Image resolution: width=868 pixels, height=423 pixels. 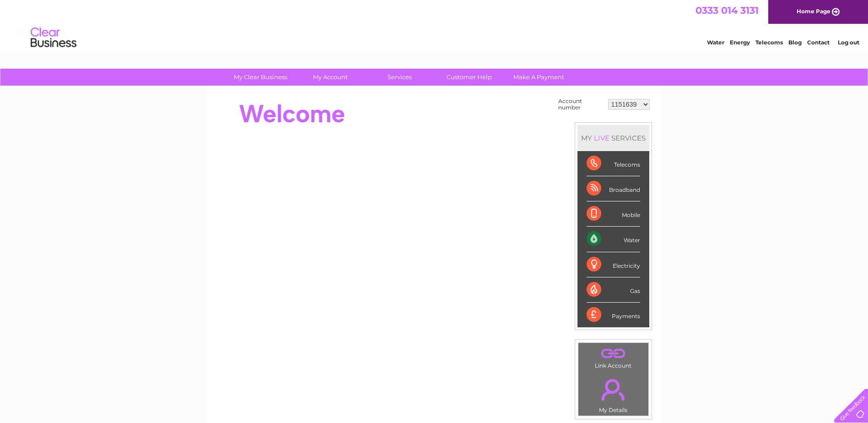 What do you see at coordinates (848, 42) in the screenshot?
I see `a: Log out` at bounding box center [848, 42].